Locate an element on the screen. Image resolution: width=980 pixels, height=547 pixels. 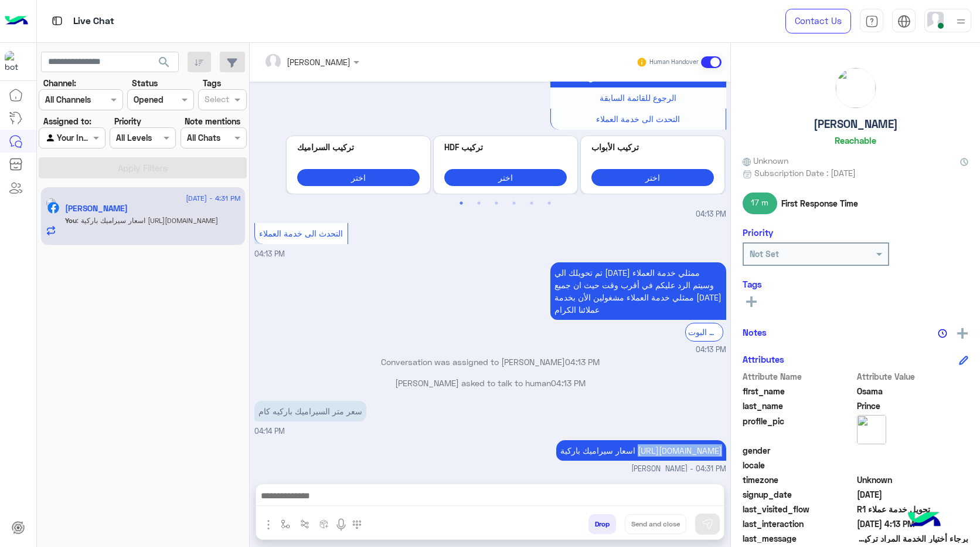
span: اسعار سيراميك باركية https://www.ahmedelsallab.com/ar/search/%D8%B3%D9%8A%D8%B1%D8%A7%D9%85%D9%8A... is located at coordinates (147, 220).